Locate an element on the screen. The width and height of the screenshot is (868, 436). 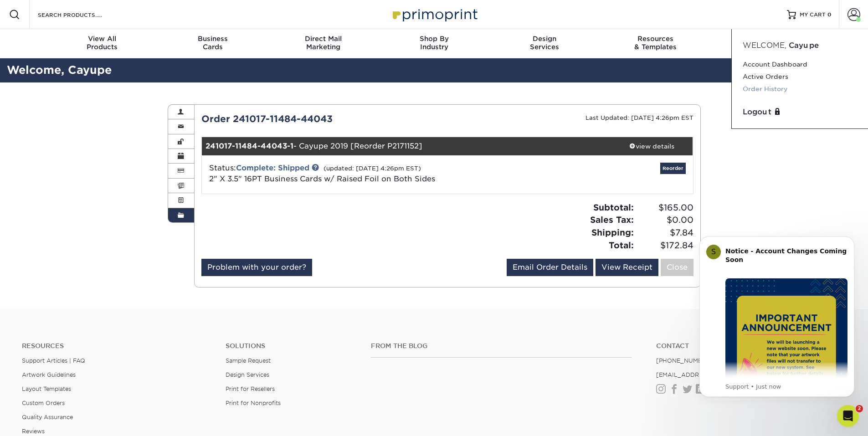
strong: 241017-11484-44043-1 is located at coordinates (249, 145).